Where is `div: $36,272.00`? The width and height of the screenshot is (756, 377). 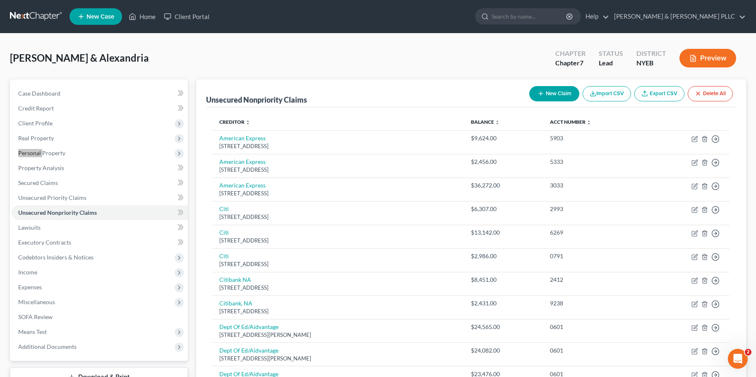 div: $36,272.00 is located at coordinates (504, 185).